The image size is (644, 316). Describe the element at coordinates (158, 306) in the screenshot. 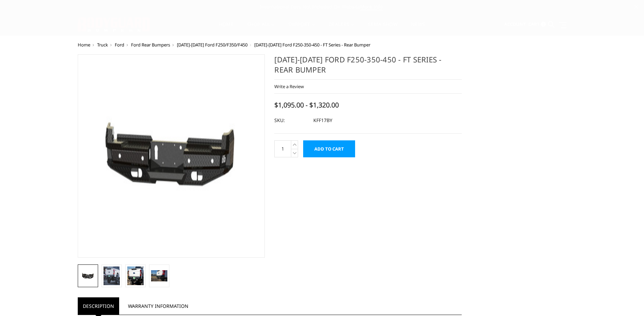

I see `a: Warranty Information` at that location.